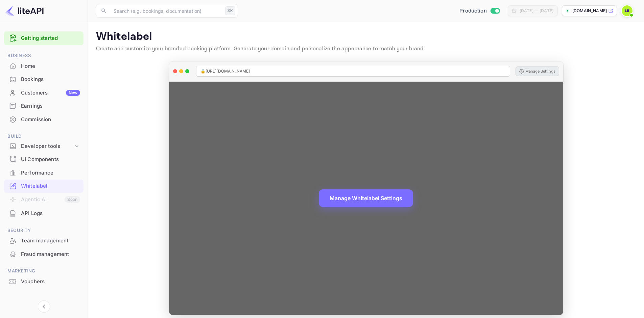  Describe the element at coordinates (50, 93) in the screenshot. I see `div: Customers` at that location.